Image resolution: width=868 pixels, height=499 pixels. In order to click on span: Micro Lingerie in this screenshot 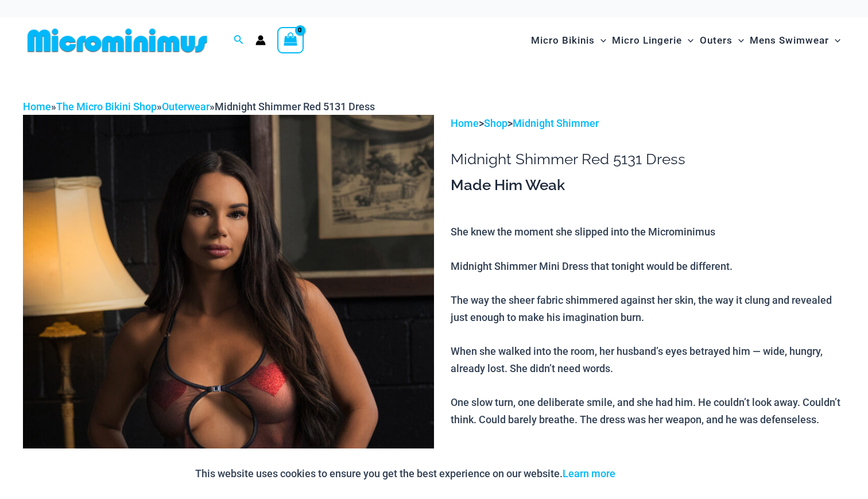, I will do `click(647, 40)`.